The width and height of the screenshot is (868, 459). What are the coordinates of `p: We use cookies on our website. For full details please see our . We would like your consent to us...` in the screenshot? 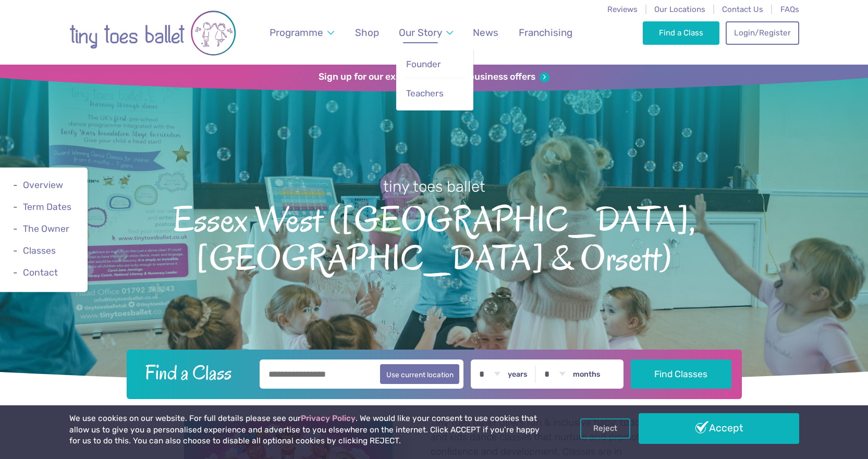 It's located at (306, 430).